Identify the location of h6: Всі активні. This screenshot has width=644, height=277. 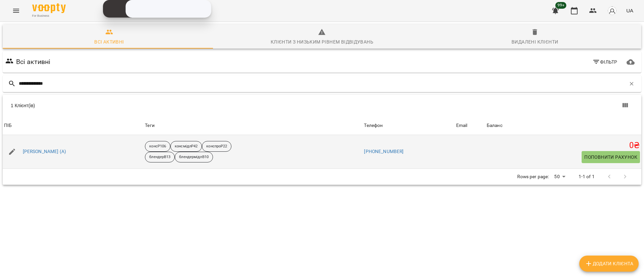
(33, 61).